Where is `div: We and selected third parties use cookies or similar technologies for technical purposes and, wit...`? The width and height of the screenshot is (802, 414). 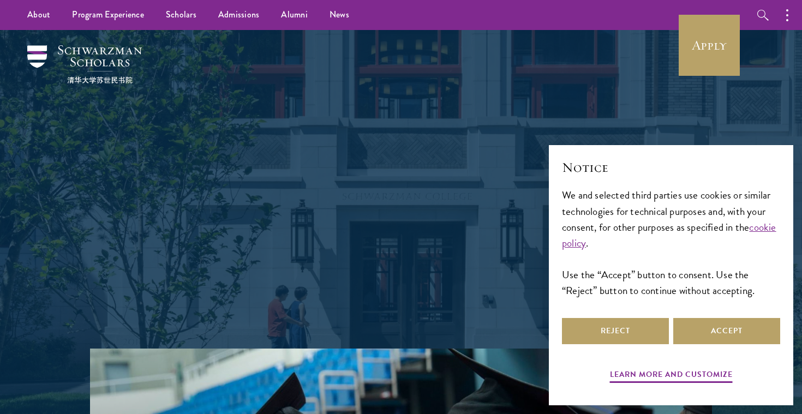
div: We and selected third parties use cookies or similar technologies for technical purposes and, wit... is located at coordinates (671, 242).